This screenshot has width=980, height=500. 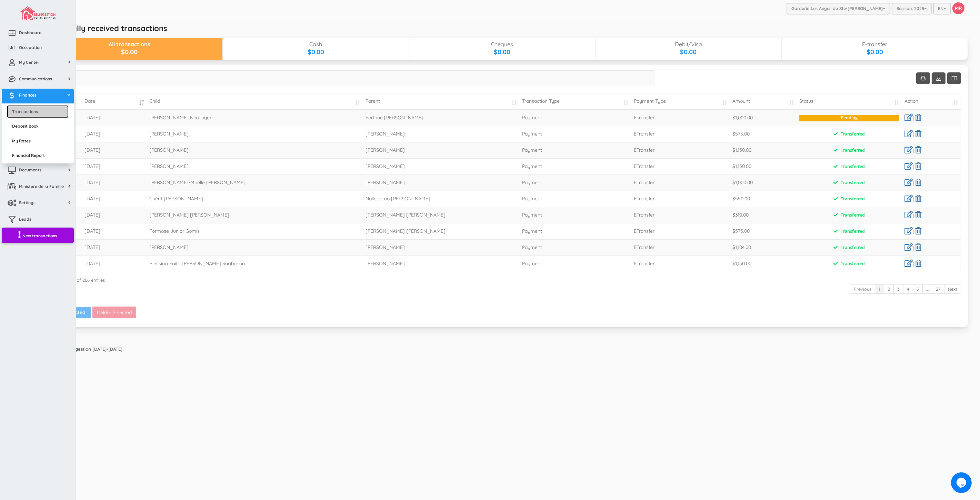 What do you see at coordinates (25, 219) in the screenshot?
I see `span: Leads` at bounding box center [25, 219].